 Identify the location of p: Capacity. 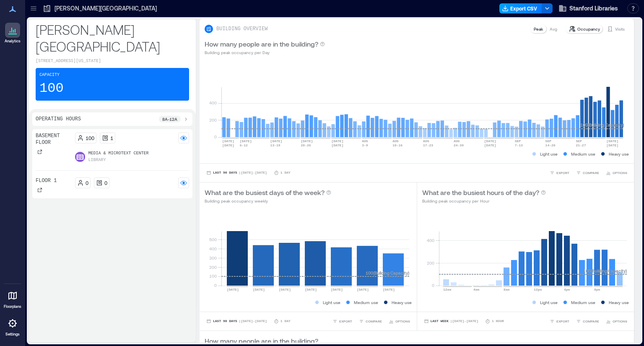
(50, 75).